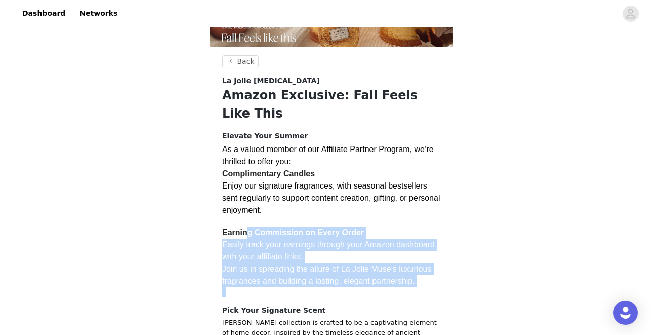  I want to click on span: Join us in spreading the allure of La Jolie Muse’s luxurious fragrances and building a lasting, e..., so click(326, 274).